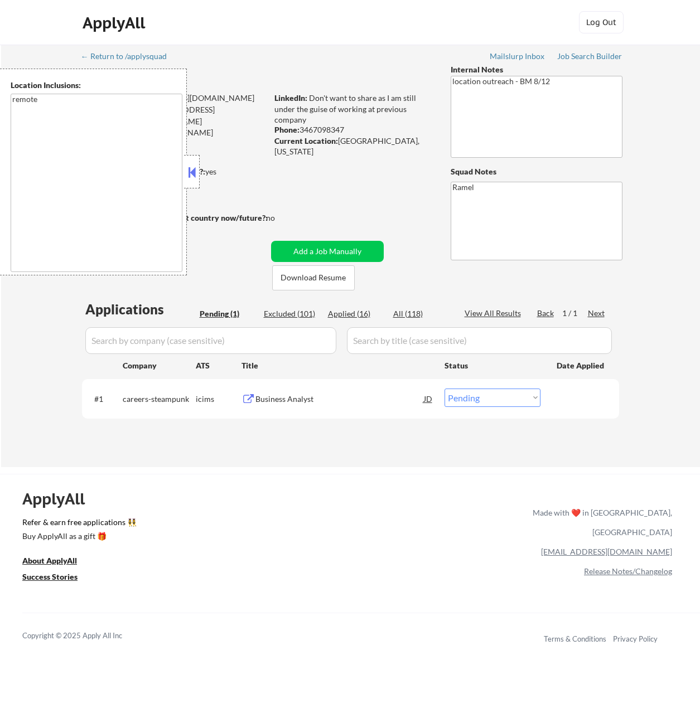 This screenshot has width=700, height=728. Describe the element at coordinates (49, 560) in the screenshot. I see `u: About ApplyAll` at that location.